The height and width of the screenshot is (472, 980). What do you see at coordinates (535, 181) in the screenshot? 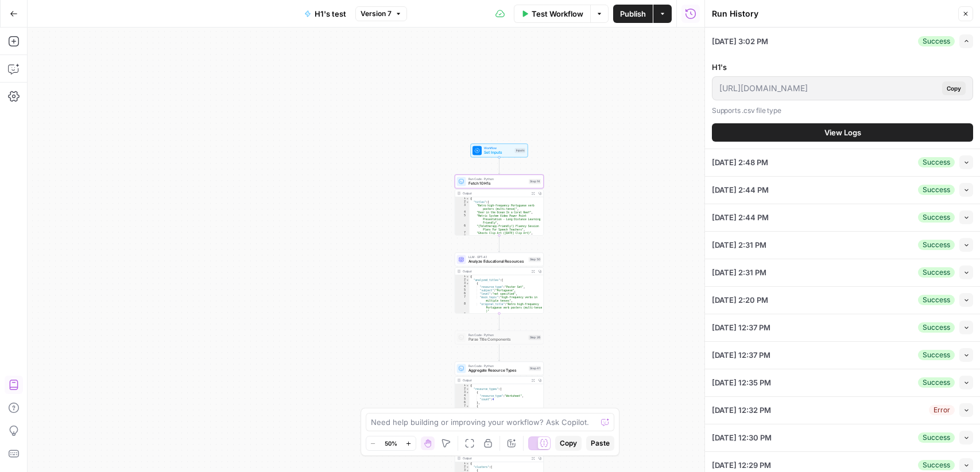
I see `div: Step 14` at bounding box center [535, 181].